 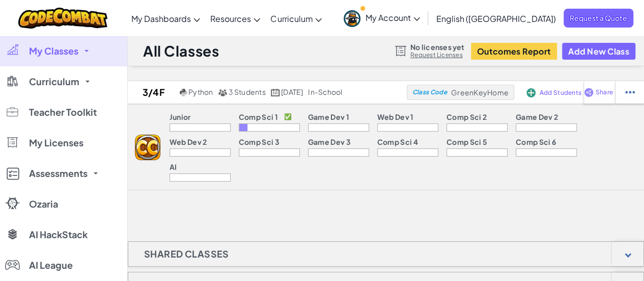 I want to click on span: My Account, so click(x=393, y=17).